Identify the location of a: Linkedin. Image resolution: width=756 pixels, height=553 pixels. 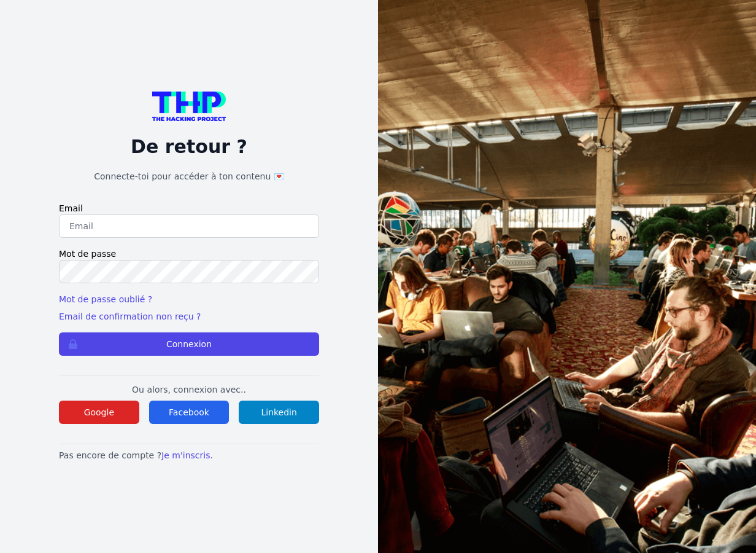
(278, 412).